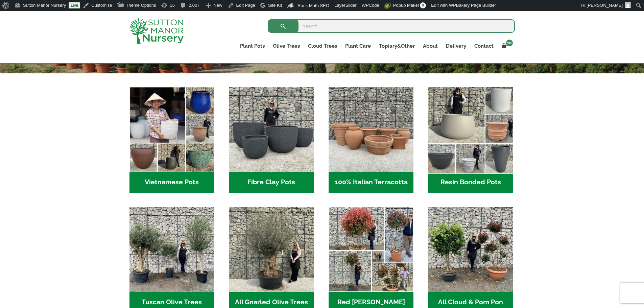 This screenshot has height=308, width=644. I want to click on a: Visit product category Resin Bonded Pots, so click(471, 140).